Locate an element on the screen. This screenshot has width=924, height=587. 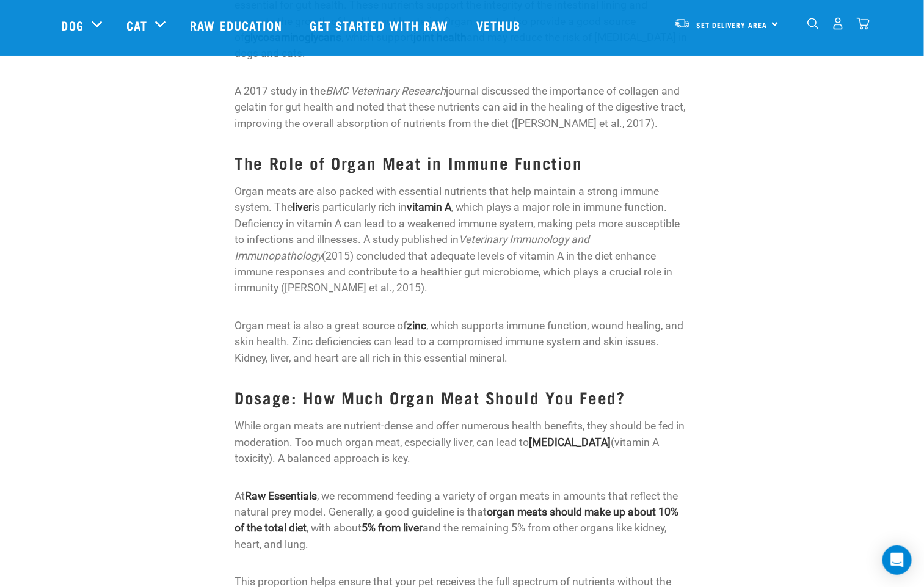
img: home-icon@2x.png is located at coordinates (864, 23).